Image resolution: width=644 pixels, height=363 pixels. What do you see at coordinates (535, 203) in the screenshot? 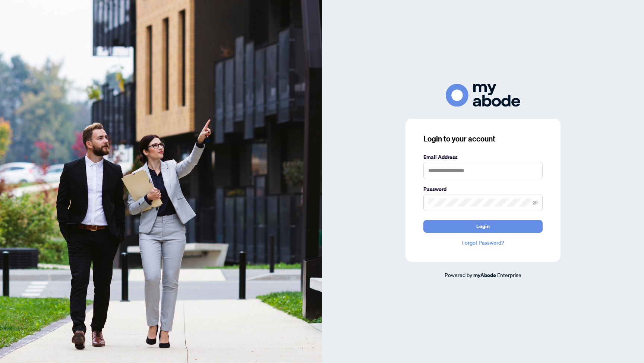
I see `span: eye-invisible` at bounding box center [535, 203].